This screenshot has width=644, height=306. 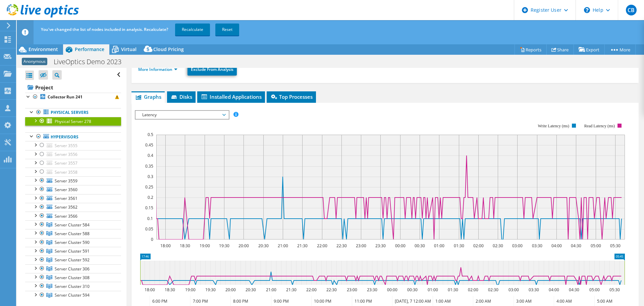 What do you see at coordinates (43, 49) in the screenshot?
I see `span: Environment` at bounding box center [43, 49].